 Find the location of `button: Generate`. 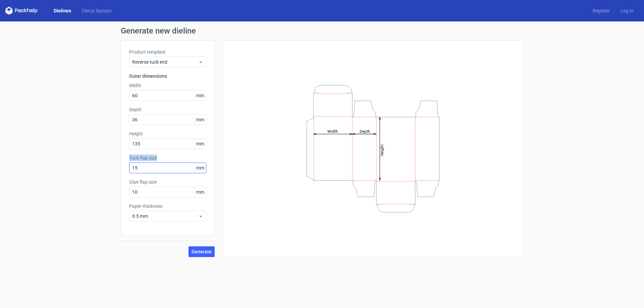

button: Generate is located at coordinates (202, 252).